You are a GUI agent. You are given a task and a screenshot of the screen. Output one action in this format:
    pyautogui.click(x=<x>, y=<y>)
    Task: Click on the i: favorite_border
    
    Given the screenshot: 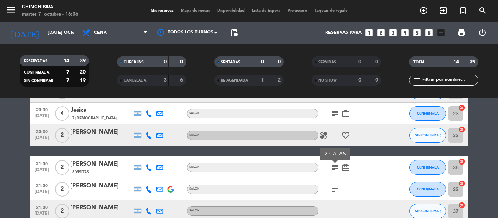 What is the action you would take?
    pyautogui.click(x=346, y=136)
    